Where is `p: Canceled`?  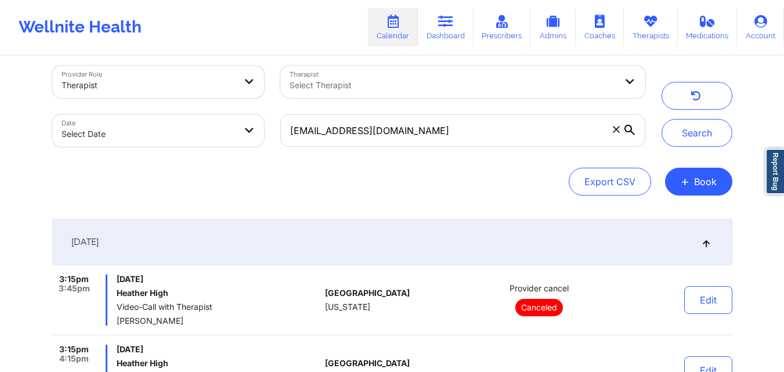
p: Canceled is located at coordinates (539, 307).